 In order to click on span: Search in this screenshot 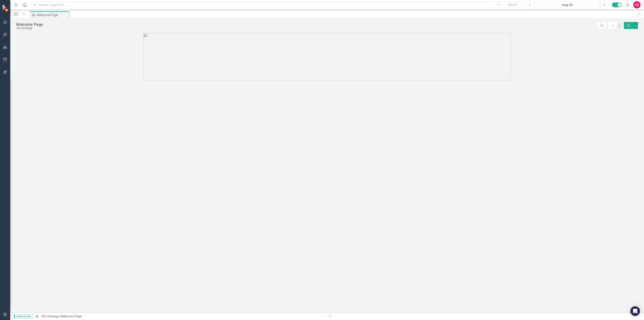, I will do `click(512, 4)`.